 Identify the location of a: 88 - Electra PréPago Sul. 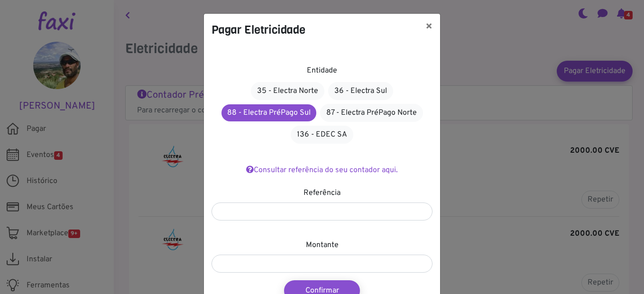
(269, 113).